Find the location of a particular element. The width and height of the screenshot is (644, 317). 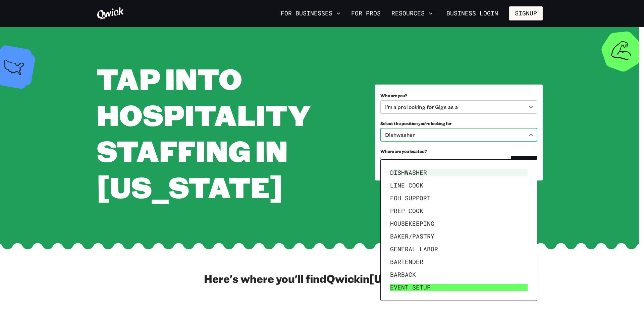

li: Baker/Pastry is located at coordinates (458, 236).